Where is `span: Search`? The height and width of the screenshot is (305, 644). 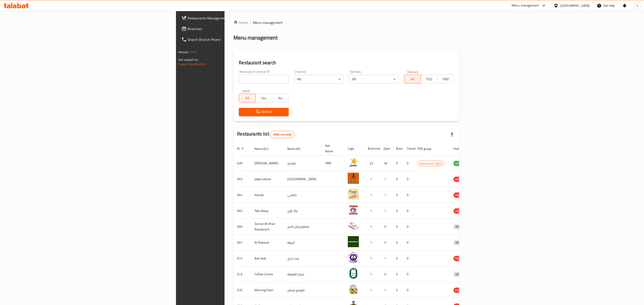
span: Search is located at coordinates (264, 112).